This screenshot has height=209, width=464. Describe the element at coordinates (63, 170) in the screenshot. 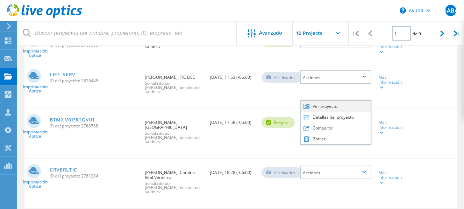

I see `a: CRVERLTIC` at that location.